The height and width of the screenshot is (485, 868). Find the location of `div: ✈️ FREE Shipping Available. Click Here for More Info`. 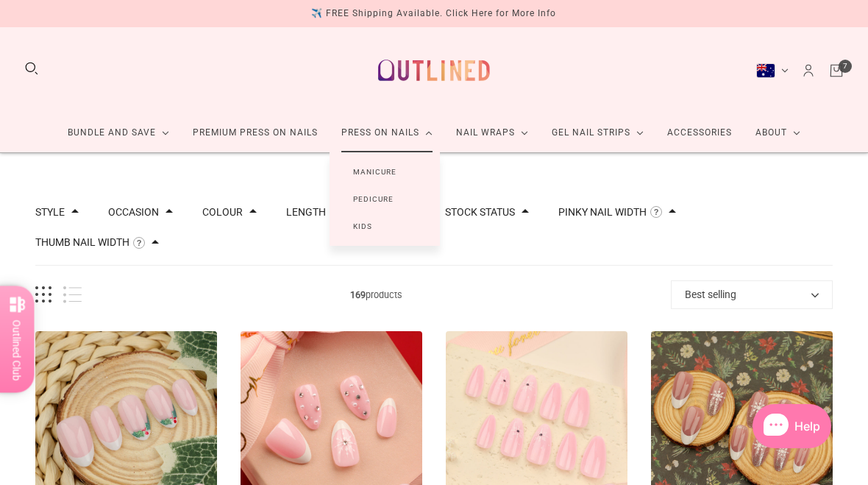

div: ✈️ FREE Shipping Available. Click Here for More Info is located at coordinates (434, 13).